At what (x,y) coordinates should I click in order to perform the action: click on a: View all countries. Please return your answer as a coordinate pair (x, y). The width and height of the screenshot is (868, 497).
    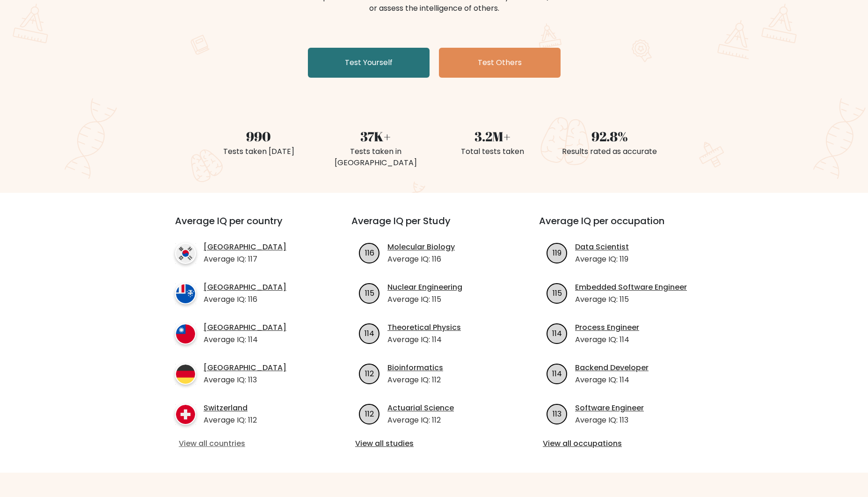
    Looking at the image, I should click on (246, 444).